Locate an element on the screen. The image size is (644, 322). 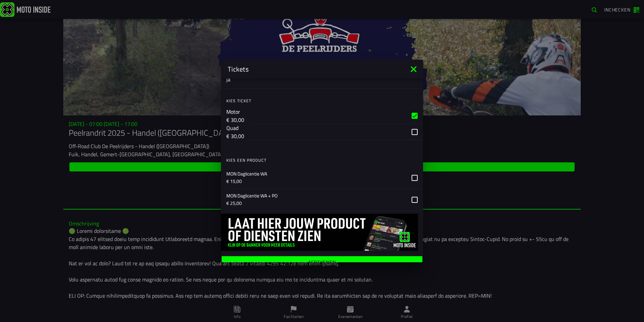
img: 0moMHOOY3raU3U3gHW5KpNDKZy0idSAADlCDDHtX.jpg is located at coordinates (319, 232).